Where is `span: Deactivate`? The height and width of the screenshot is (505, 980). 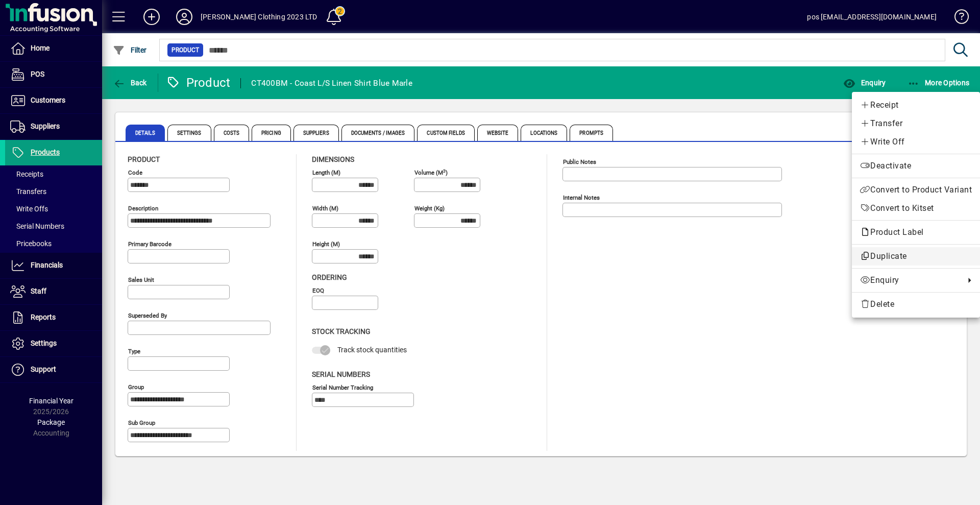 span: Deactivate is located at coordinates (916, 166).